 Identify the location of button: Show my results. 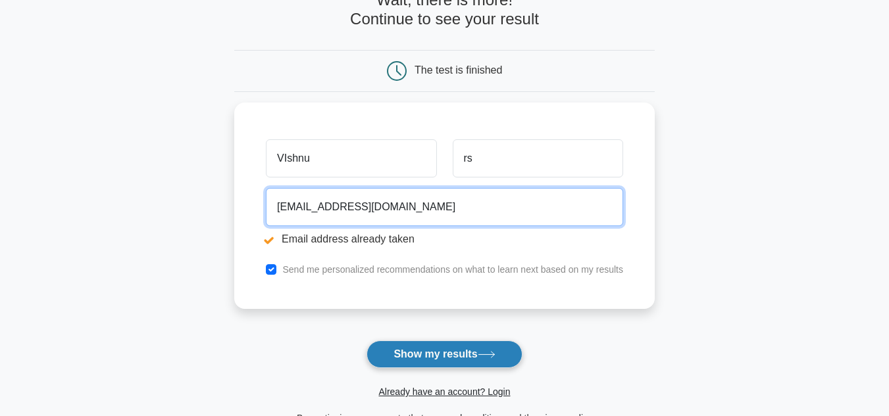
(444, 354).